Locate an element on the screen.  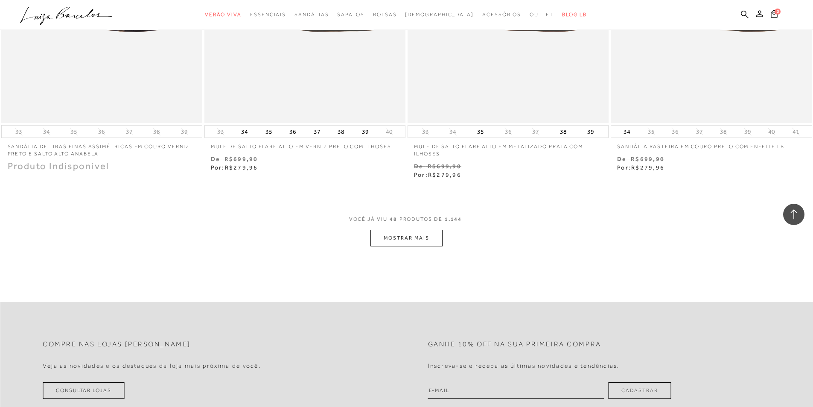
a: noSubCategoriesText is located at coordinates (439, 15).